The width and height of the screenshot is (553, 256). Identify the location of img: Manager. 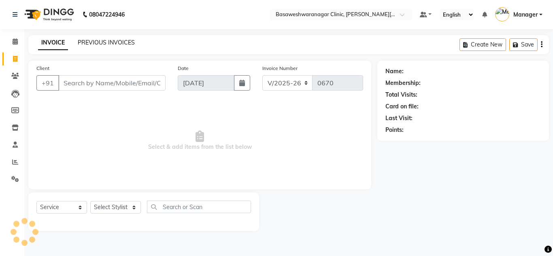
(502, 14).